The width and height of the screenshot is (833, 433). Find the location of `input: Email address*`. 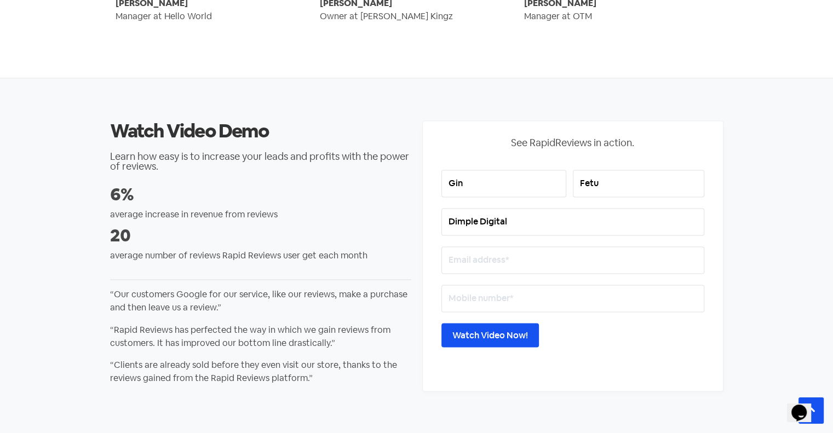

input: Email address* is located at coordinates (573, 260).